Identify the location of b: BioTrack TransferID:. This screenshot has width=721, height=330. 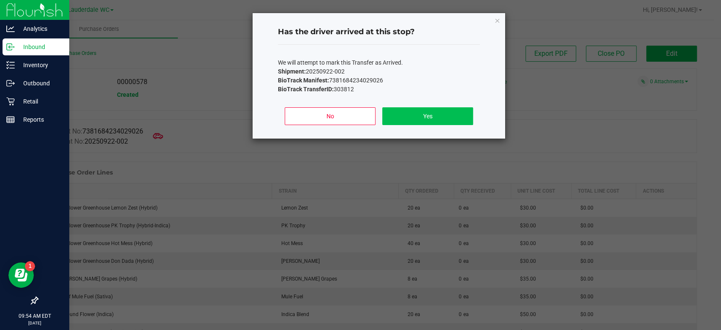
(306, 89).